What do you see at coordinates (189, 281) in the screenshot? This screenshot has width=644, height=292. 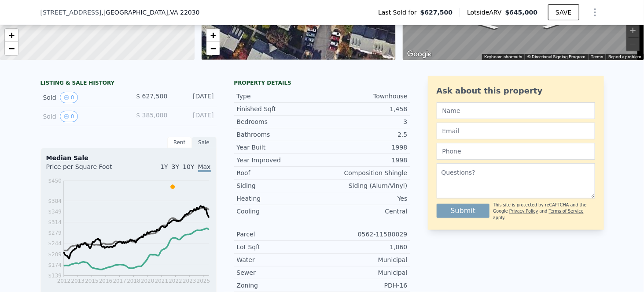 I see `tspan: 2023` at bounding box center [189, 281].